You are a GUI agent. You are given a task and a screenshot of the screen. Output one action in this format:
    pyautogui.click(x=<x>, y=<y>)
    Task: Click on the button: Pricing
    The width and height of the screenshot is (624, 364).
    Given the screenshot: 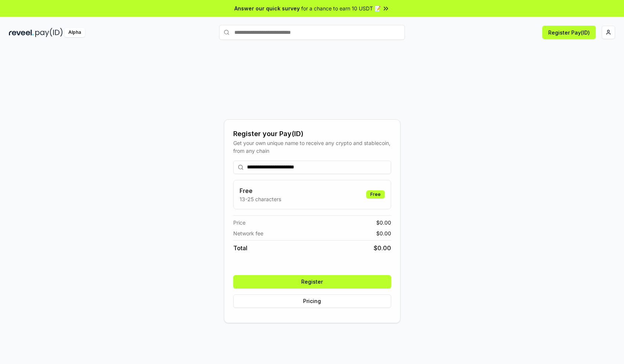 What is the action you would take?
    pyautogui.click(x=312, y=301)
    